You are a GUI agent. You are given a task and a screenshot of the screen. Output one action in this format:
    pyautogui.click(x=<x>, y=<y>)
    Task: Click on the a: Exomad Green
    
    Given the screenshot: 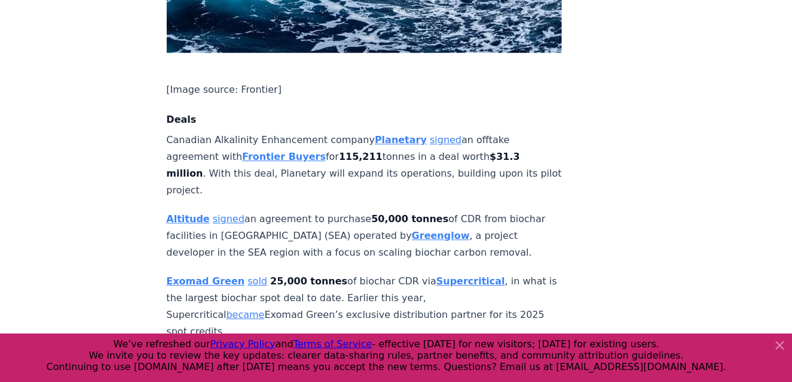 What is the action you would take?
    pyautogui.click(x=206, y=280)
    